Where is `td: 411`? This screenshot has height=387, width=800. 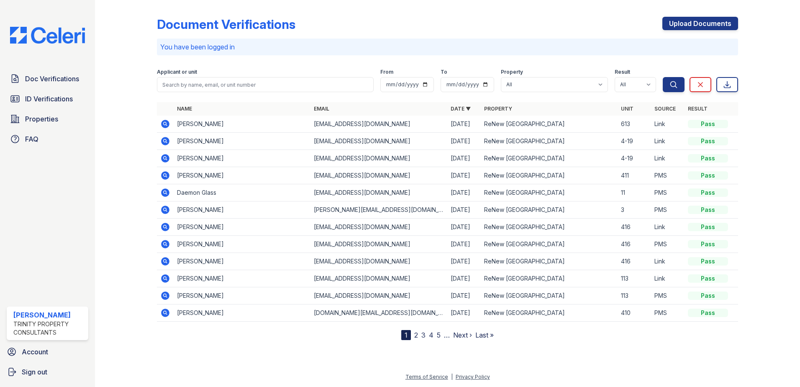 td: 411 is located at coordinates (634, 175).